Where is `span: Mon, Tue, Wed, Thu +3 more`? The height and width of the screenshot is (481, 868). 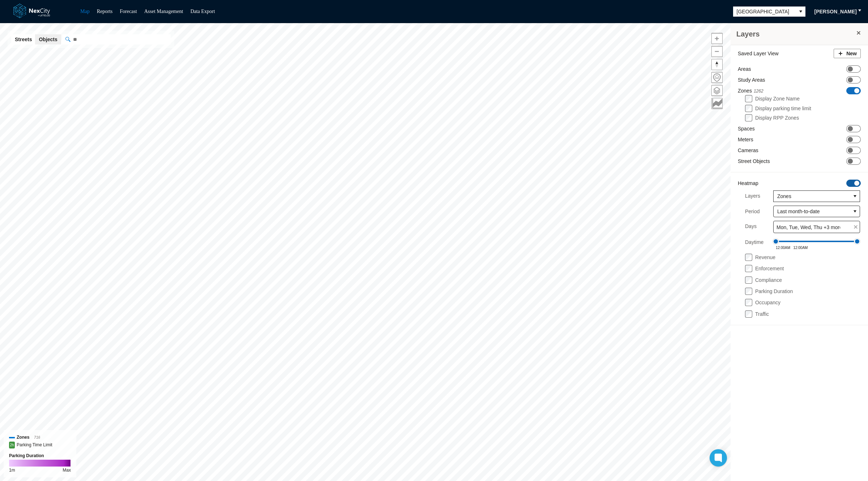 span: Mon, Tue, Wed, Thu +3 more is located at coordinates (810, 227).